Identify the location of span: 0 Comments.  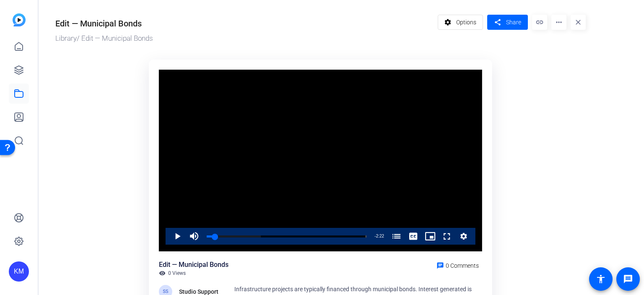
(462, 266).